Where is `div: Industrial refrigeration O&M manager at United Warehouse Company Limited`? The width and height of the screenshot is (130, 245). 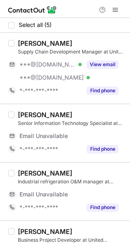
div: Industrial refrigeration O&M manager at United Warehouse Company Limited is located at coordinates (72, 181).